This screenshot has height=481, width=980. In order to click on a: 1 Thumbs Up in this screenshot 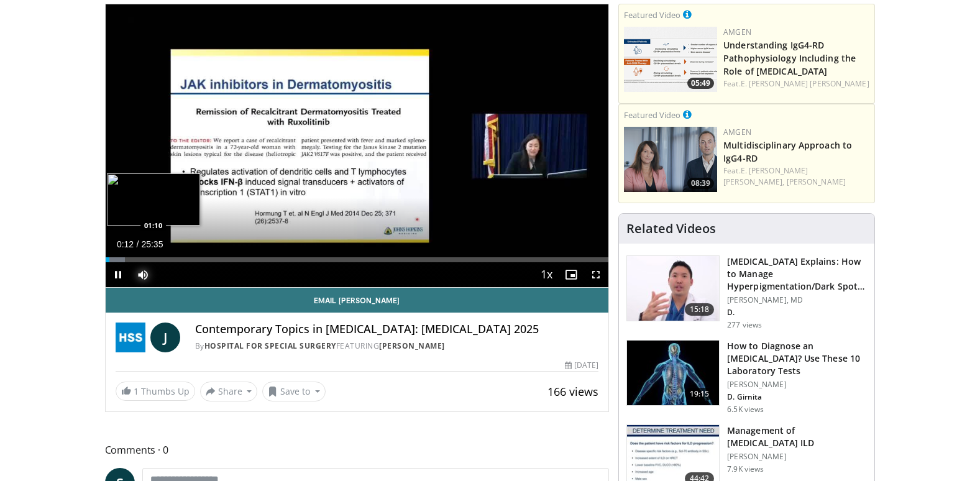, I will do `click(156, 391)`.